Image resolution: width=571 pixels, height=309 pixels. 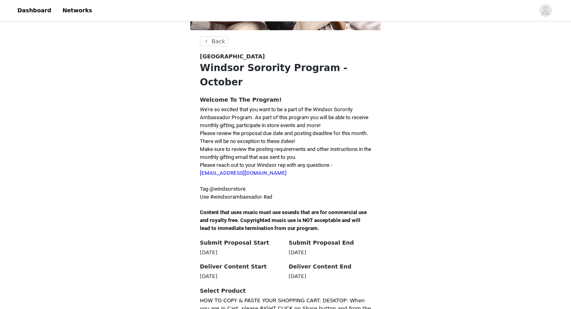 I want to click on h4: Submit Proposal Start, so click(x=241, y=242).